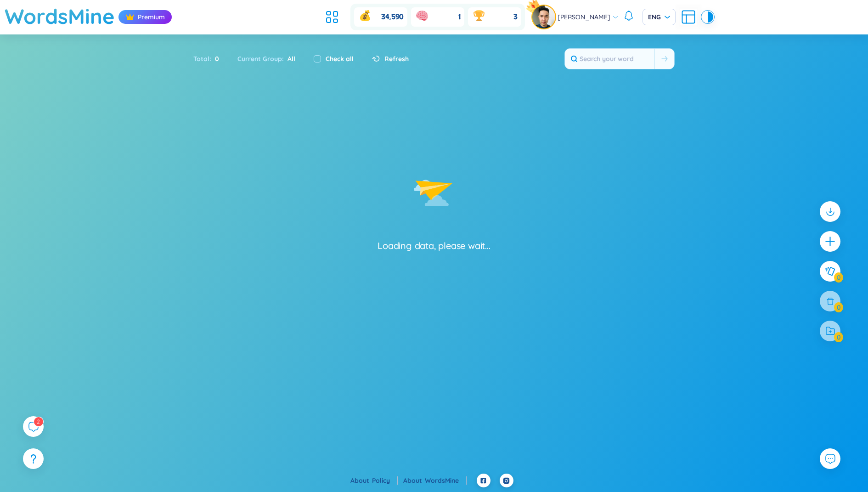 The image size is (868, 492). Describe the element at coordinates (544, 17) in the screenshot. I see `img: avatar` at that location.